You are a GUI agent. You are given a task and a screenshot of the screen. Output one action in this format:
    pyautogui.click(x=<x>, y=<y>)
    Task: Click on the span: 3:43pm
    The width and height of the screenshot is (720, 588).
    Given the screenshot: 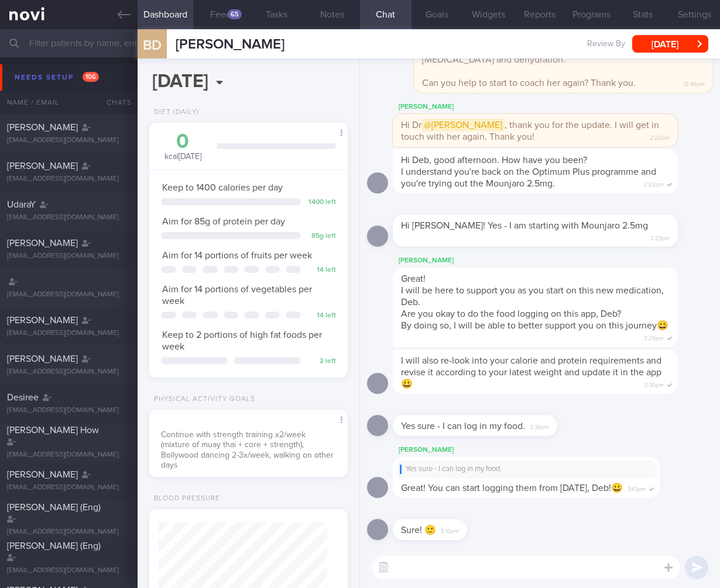 What is the action you would take?
    pyautogui.click(x=636, y=488)
    